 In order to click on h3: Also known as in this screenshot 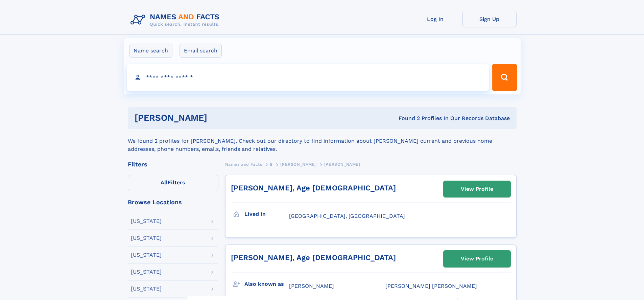, I will do `click(267, 284)`.